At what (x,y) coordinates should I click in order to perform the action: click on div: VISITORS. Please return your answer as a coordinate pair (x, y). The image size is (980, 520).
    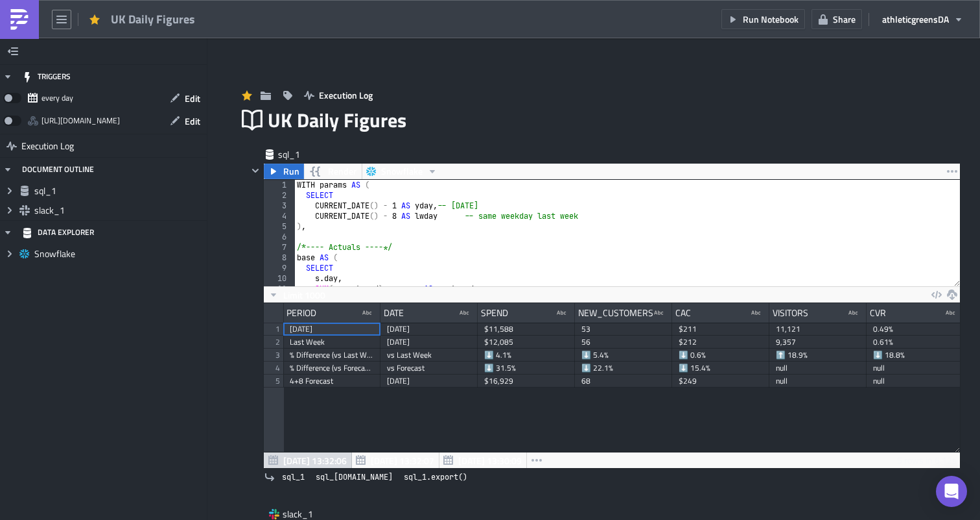
    Looking at the image, I should click on (790, 312).